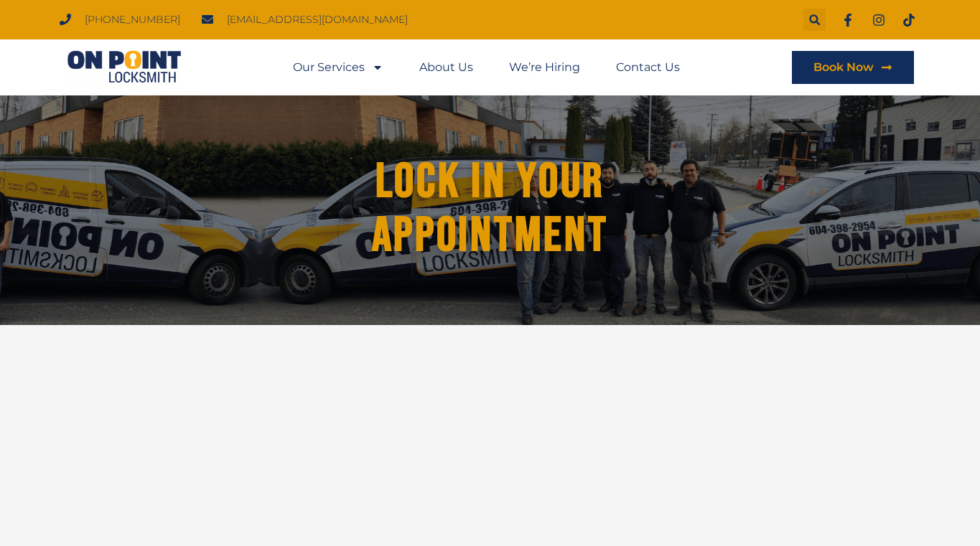 The width and height of the screenshot is (980, 546). Describe the element at coordinates (844, 67) in the screenshot. I see `span: Book Now` at that location.